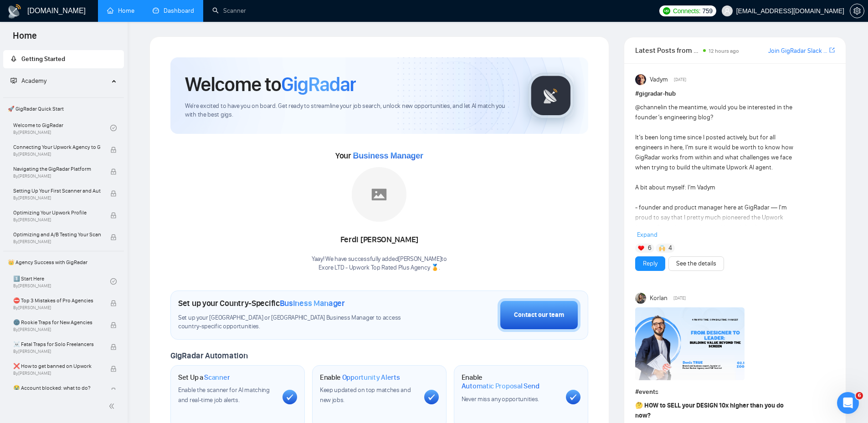  Describe the element at coordinates (204, 377) in the screenshot. I see `h1: Set Up a` at that location.